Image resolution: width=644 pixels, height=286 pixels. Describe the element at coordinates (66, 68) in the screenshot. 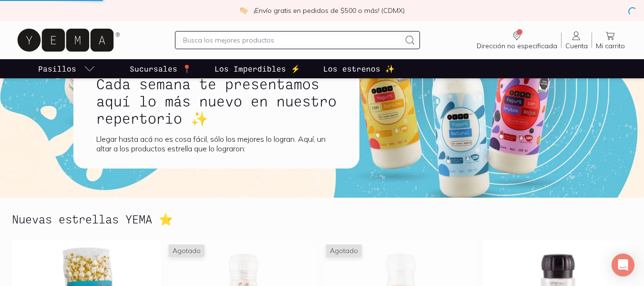

I see `a: pasillo-todos-link` at that location.